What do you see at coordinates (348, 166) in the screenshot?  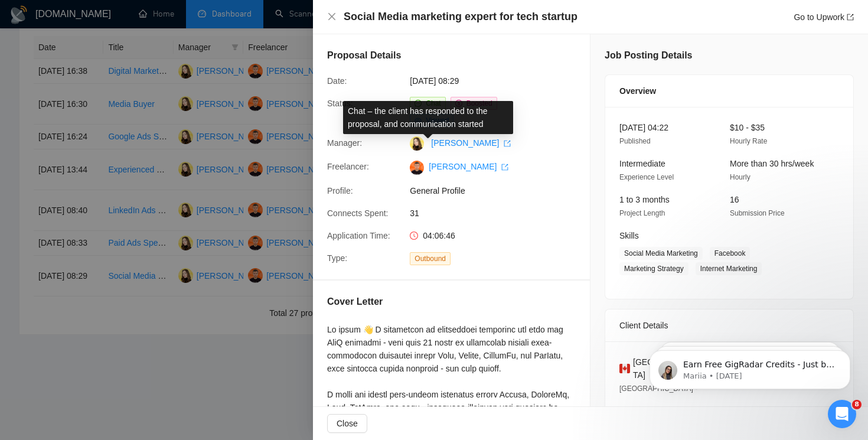 I see `span: Freelancer:` at bounding box center [348, 166].